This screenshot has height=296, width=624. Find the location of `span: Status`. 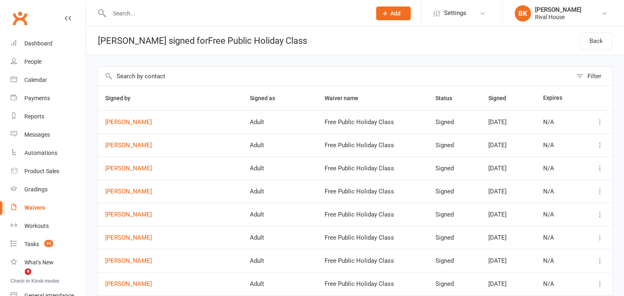

span: Status is located at coordinates (448, 98).